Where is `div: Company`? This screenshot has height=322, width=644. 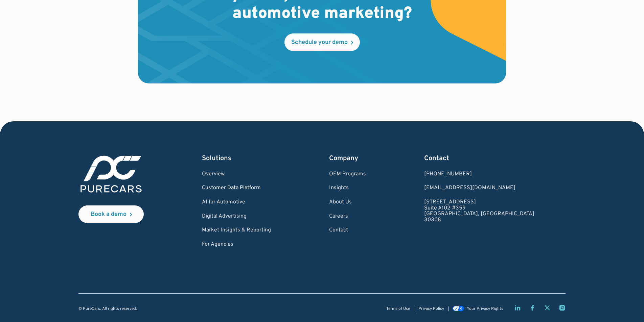
div: Company is located at coordinates (347, 159).